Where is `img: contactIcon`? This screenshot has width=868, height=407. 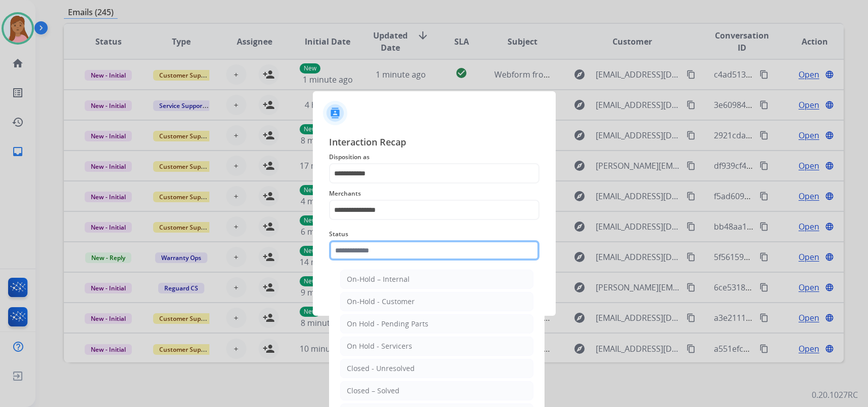 img: contactIcon is located at coordinates (335, 113).